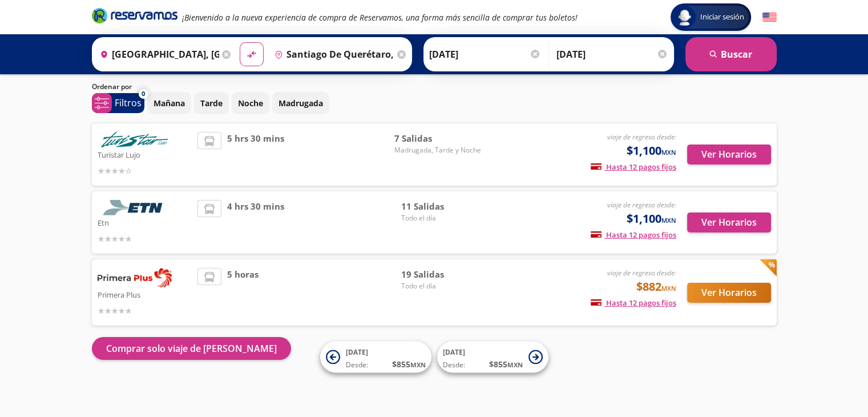  I want to click on p: Filtros, so click(128, 103).